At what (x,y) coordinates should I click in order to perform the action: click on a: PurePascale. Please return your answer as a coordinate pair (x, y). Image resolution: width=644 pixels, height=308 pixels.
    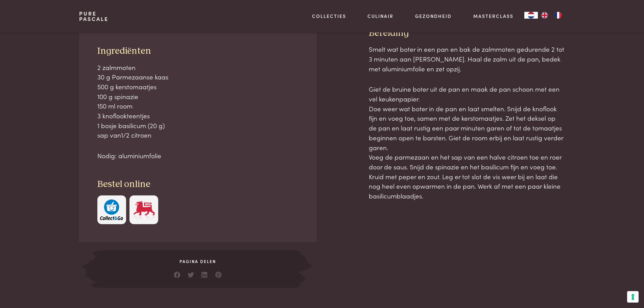
    Looking at the image, I should click on (94, 16).